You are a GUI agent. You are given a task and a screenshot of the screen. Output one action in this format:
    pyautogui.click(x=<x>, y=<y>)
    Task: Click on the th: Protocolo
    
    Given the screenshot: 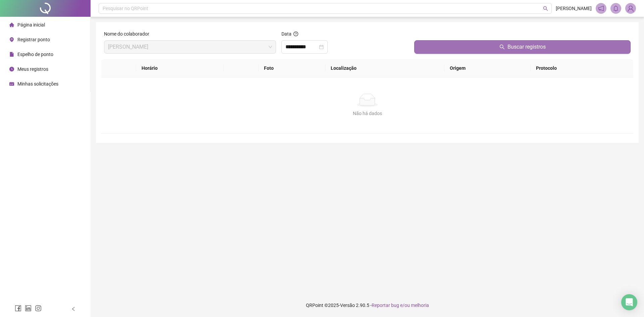 What is the action you would take?
    pyautogui.click(x=582, y=68)
    